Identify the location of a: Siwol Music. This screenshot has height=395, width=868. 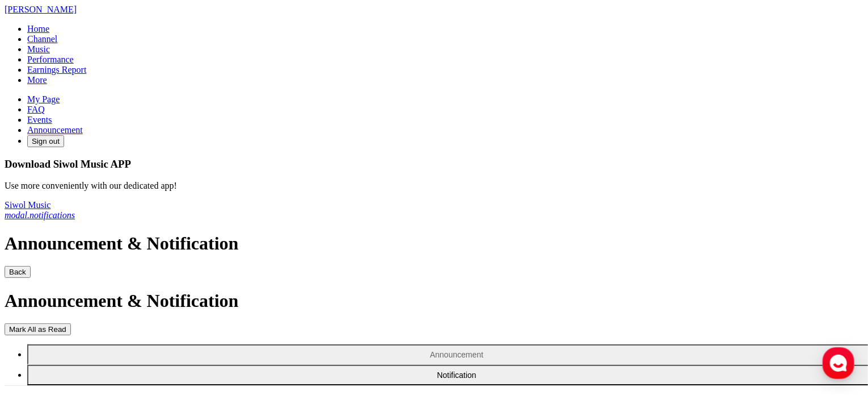
(28, 205).